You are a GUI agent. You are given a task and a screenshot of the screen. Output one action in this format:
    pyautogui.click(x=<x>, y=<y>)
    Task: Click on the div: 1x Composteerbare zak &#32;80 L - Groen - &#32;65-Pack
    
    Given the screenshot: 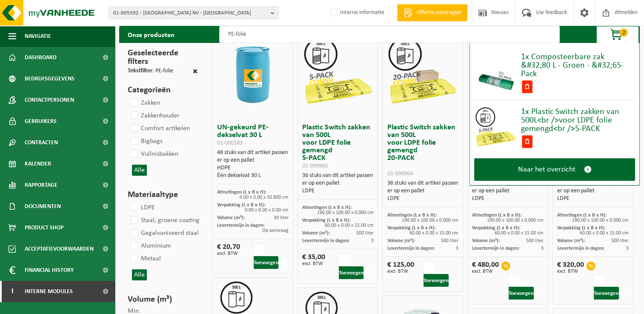 What is the action you would take?
    pyautogui.click(x=578, y=66)
    